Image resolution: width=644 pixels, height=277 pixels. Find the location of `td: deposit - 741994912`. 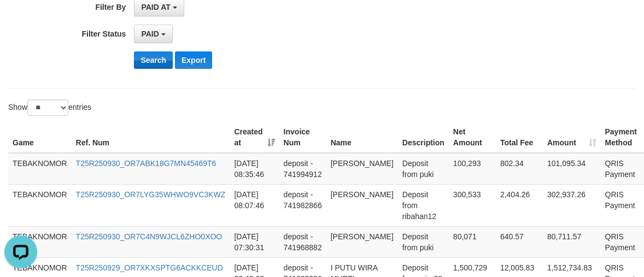

td: deposit - 741994912 is located at coordinates (303, 169).